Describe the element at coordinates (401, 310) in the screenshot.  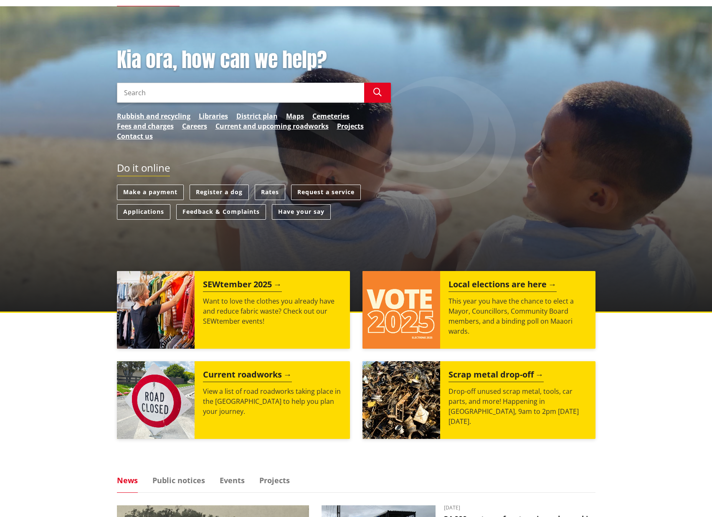
I see `img: Vote 2025` at that location.